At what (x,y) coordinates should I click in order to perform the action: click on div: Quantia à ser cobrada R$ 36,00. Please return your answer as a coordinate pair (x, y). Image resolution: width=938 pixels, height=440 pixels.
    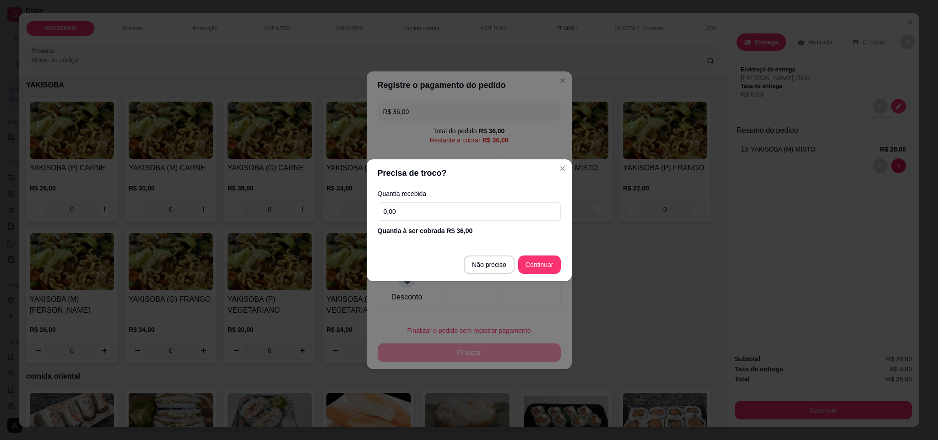
    Looking at the image, I should click on (469, 231).